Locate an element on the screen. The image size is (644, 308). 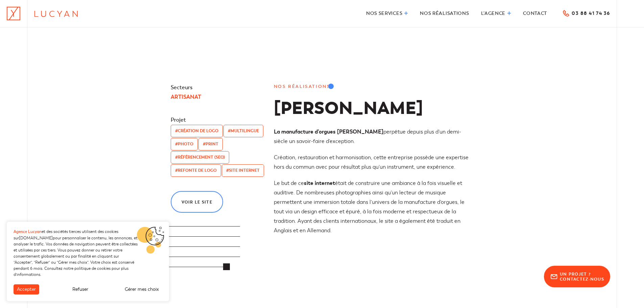
p: Création, restauration et harmonisation, cette entreprise possède une expertise hors du commun av... is located at coordinates (374, 162).